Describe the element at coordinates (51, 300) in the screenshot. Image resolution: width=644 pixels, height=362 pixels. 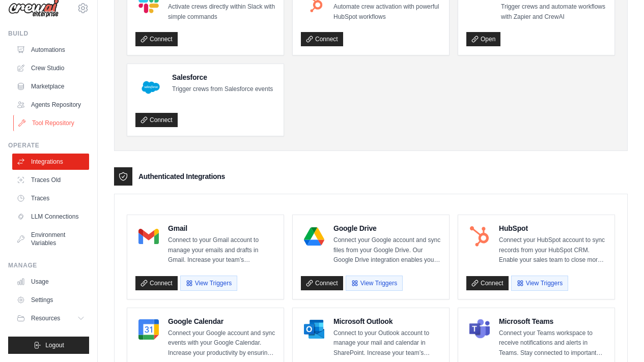
I see `a: Settings` at that location.